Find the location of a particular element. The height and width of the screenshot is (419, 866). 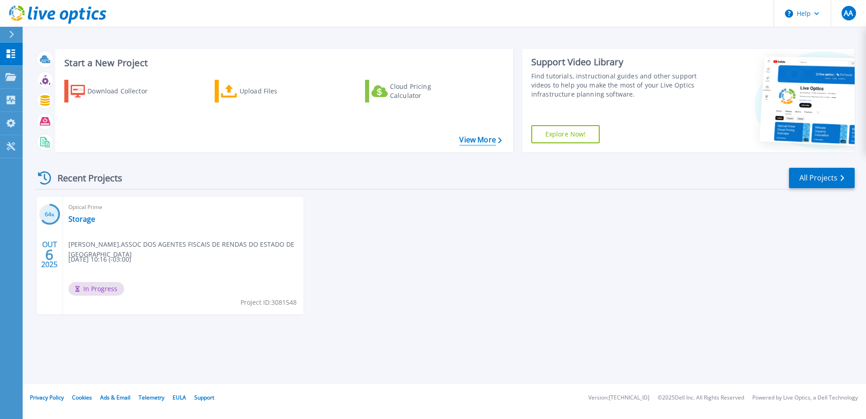

h3: 64 is located at coordinates (49, 214).